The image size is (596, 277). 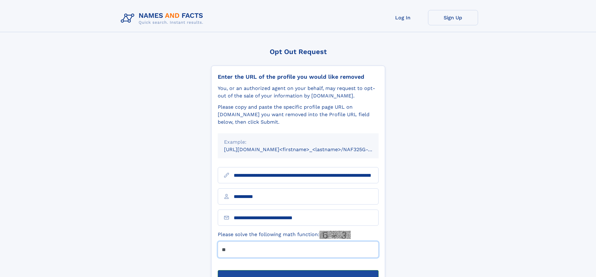 What do you see at coordinates (403, 18) in the screenshot?
I see `a: Log In` at bounding box center [403, 18].